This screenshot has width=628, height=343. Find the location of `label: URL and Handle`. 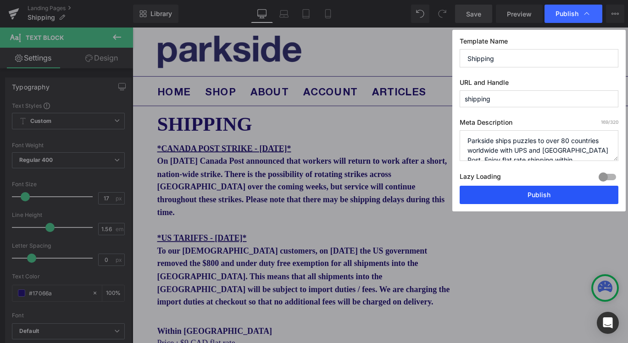

label: URL and Handle is located at coordinates (539, 84).